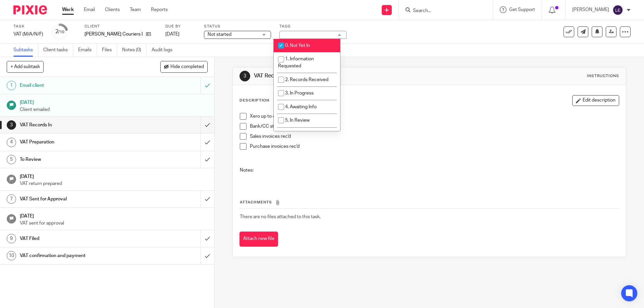 The width and height of the screenshot is (644, 308). Describe the element at coordinates (297, 46) in the screenshot. I see `span: 0. Not Yet In` at that location.